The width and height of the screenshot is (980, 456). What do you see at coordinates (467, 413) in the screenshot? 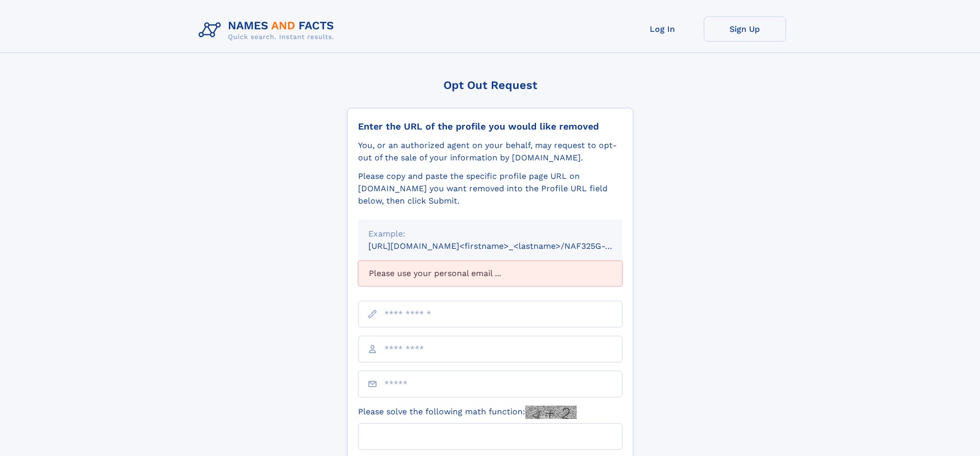
I see `label: Please solve the following math function:` at bounding box center [467, 413].